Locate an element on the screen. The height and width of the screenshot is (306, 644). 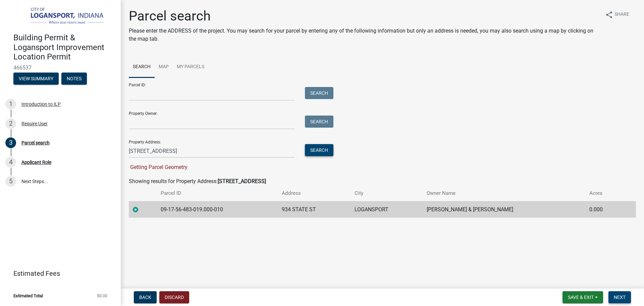
button: Next is located at coordinates (620, 297).